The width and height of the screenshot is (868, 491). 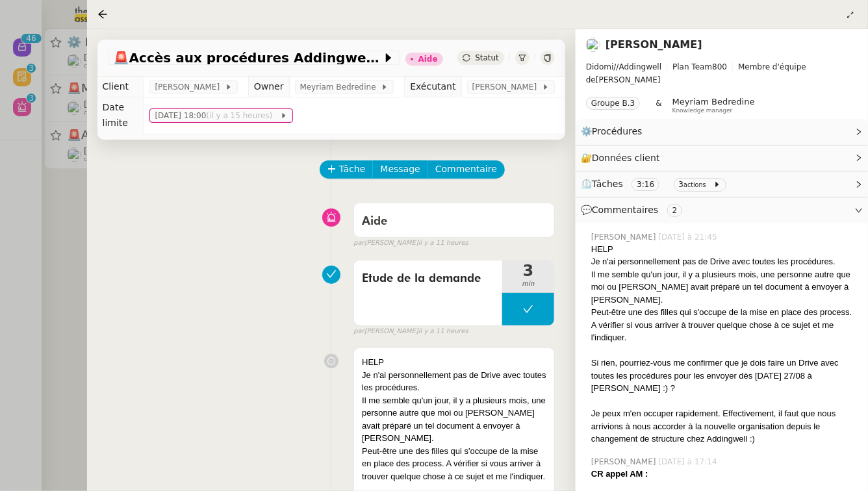 What do you see at coordinates (702, 110) in the screenshot?
I see `span: Knowledge manager` at bounding box center [702, 110].